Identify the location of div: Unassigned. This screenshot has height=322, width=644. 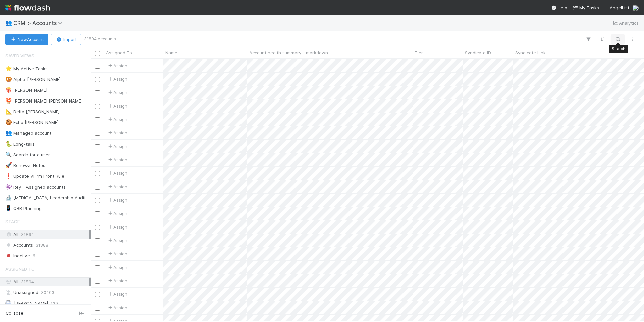
(47, 293).